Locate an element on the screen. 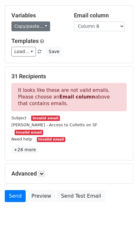  div: Chat Widget is located at coordinates (122, 212).